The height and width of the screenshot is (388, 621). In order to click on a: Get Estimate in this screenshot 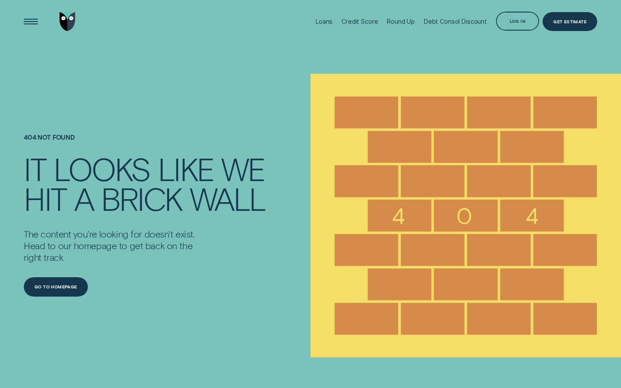, I will do `click(570, 22)`.